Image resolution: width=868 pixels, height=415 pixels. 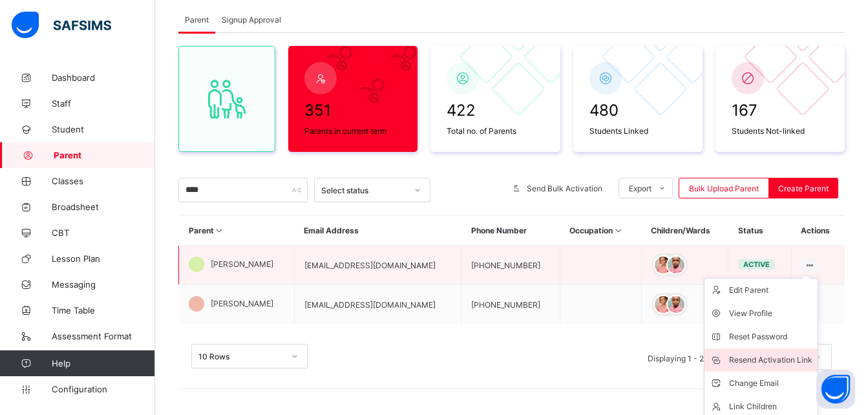 I want to click on div: Select status, so click(x=364, y=190).